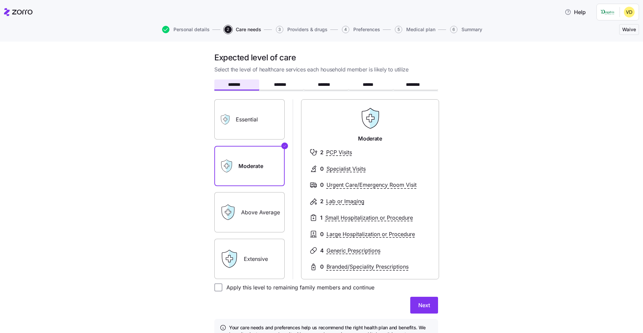 The height and width of the screenshot is (333, 643). What do you see at coordinates (424, 305) in the screenshot?
I see `span: Next` at bounding box center [424, 305].